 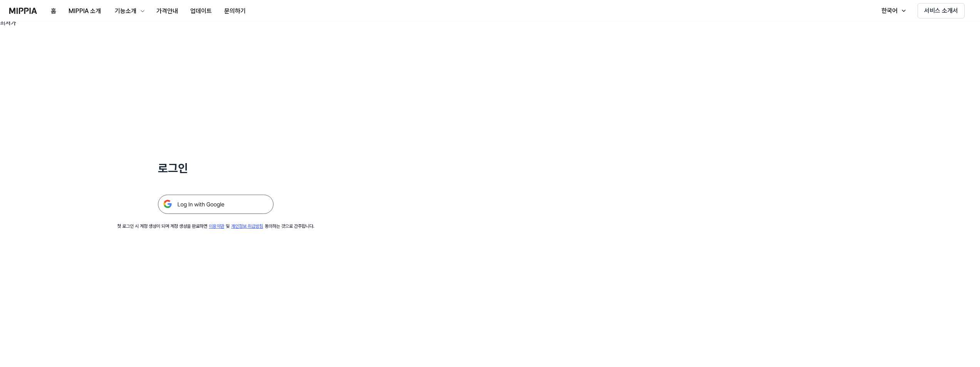 I want to click on button: 한국어, so click(x=893, y=11).